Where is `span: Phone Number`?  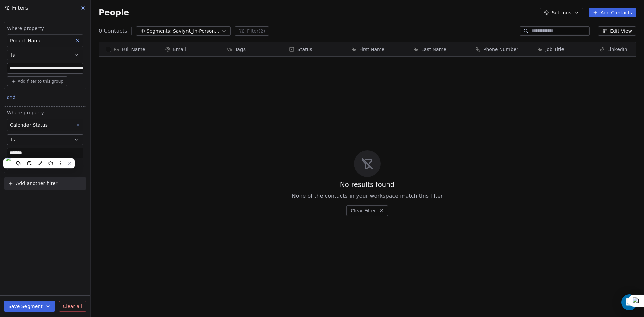
span: Phone Number is located at coordinates (501, 49).